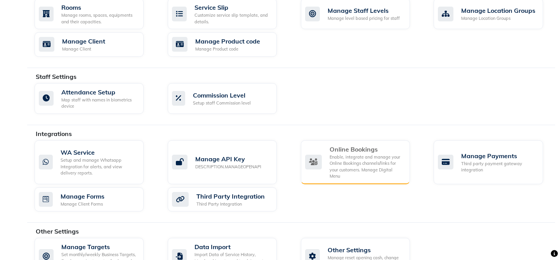 Image resolution: width=559 pixels, height=260 pixels. I want to click on div: Manage rooms, spaces, equipments and their capacities., so click(99, 18).